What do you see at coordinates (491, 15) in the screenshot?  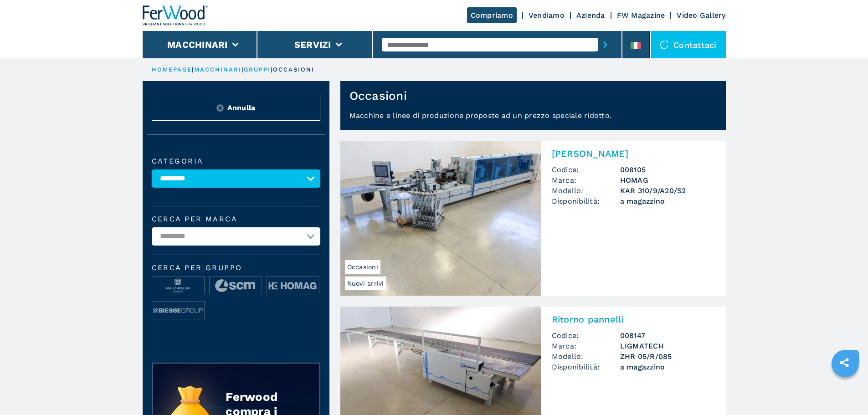 I see `a: Compriamo` at bounding box center [491, 15].